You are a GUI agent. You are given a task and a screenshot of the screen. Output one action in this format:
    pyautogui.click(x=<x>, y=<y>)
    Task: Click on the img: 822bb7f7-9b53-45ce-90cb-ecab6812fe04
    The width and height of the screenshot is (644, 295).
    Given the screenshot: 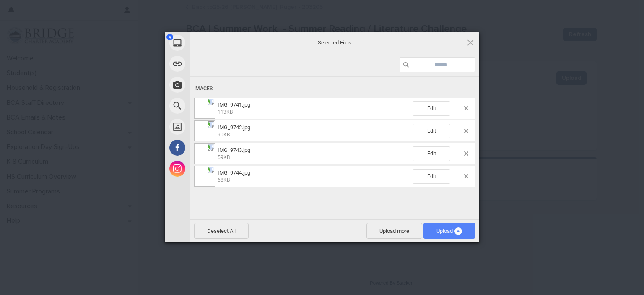 What is the action you would take?
    pyautogui.click(x=205, y=108)
    